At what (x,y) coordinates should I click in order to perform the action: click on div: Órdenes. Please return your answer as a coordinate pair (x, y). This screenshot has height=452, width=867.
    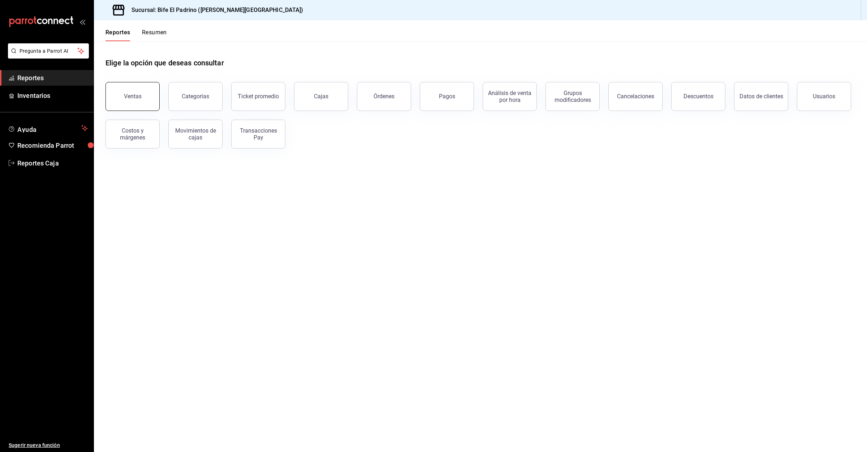
    Looking at the image, I should click on (384, 96).